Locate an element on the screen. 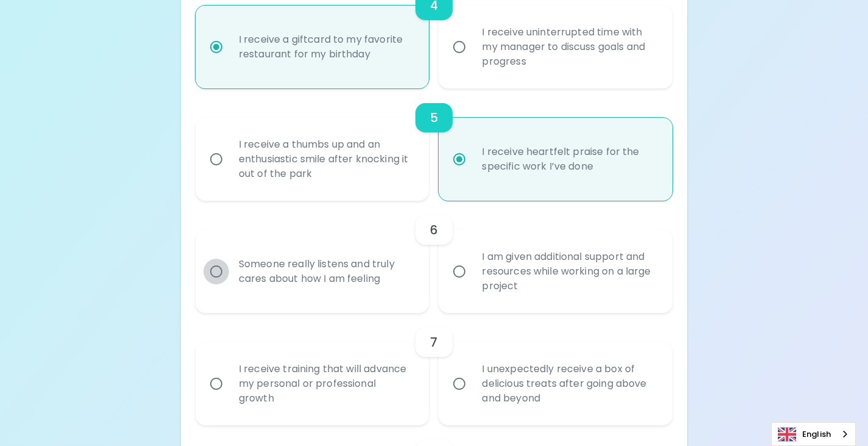 This screenshot has width=868, height=446. div: I am given additional support and resources while working on a large project is located at coordinates (569, 271).